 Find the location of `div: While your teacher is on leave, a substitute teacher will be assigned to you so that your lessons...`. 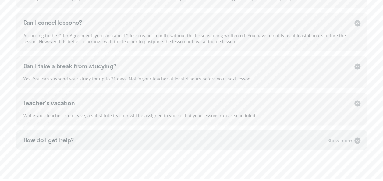

div: While your teacher is on leave, a substitute teacher will be assigned to you so that your lessons... is located at coordinates (192, 119).